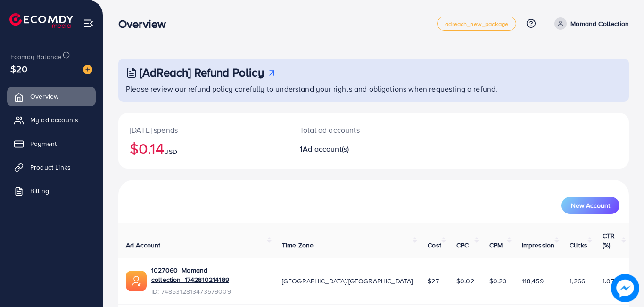 This screenshot has height=307, width=644. I want to click on img: menu, so click(88, 23).